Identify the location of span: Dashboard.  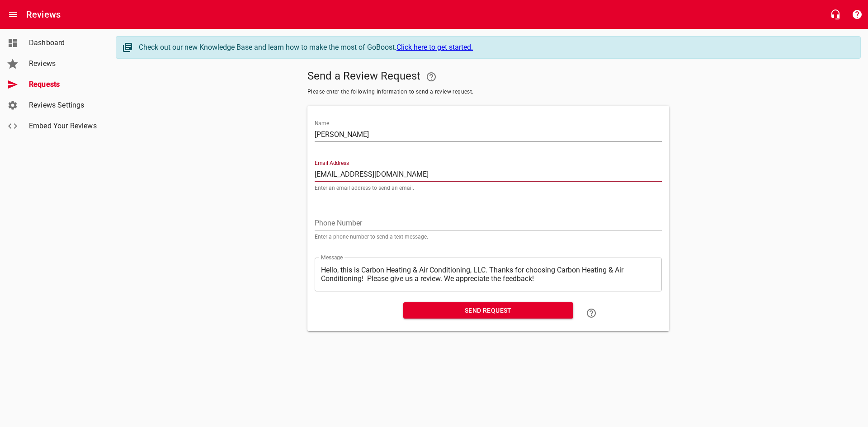
(63, 43).